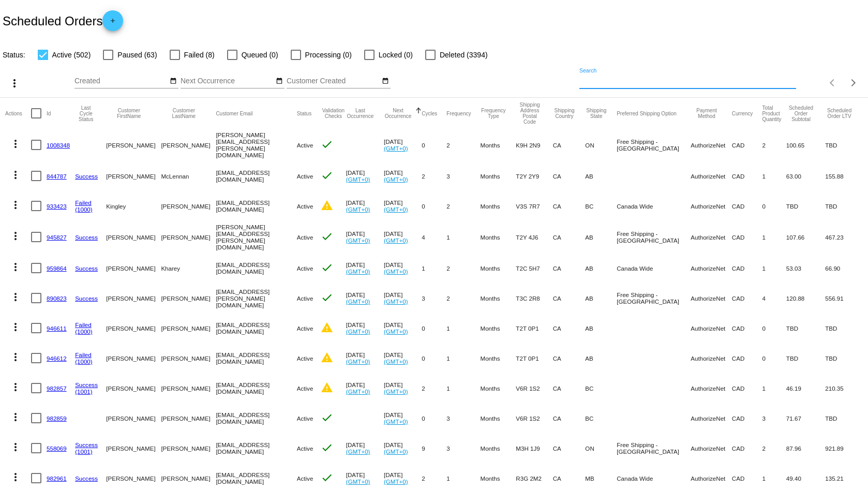 The height and width of the screenshot is (489, 868). Describe the element at coordinates (774, 113) in the screenshot. I see `mat-header-cell: Total Product Quantity` at that location.